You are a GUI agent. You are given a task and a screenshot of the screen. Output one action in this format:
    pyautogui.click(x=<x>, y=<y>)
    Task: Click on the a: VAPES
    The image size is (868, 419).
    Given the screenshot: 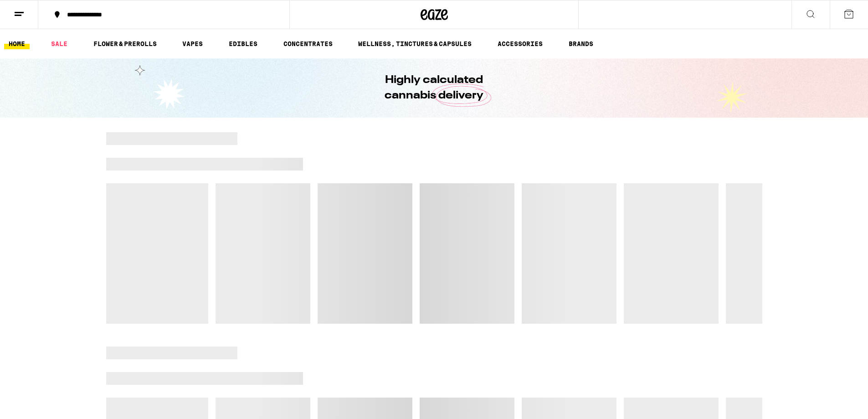 What is the action you would take?
    pyautogui.click(x=192, y=44)
    